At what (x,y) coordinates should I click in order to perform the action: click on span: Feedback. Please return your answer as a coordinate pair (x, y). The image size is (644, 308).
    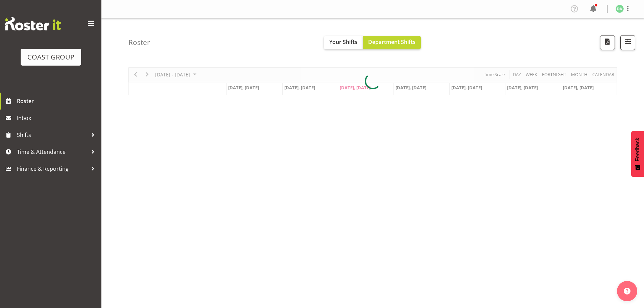
    Looking at the image, I should click on (638, 149).